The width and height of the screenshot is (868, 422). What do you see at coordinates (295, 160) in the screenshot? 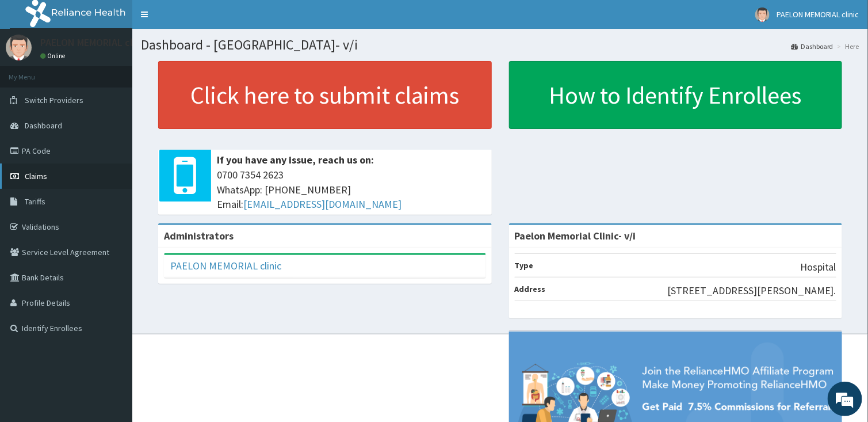
I see `b: If you have any issue, reach us on:` at bounding box center [295, 160].